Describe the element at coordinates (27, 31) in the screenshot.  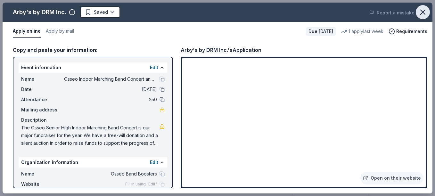
I see `button: Apply online` at that location.